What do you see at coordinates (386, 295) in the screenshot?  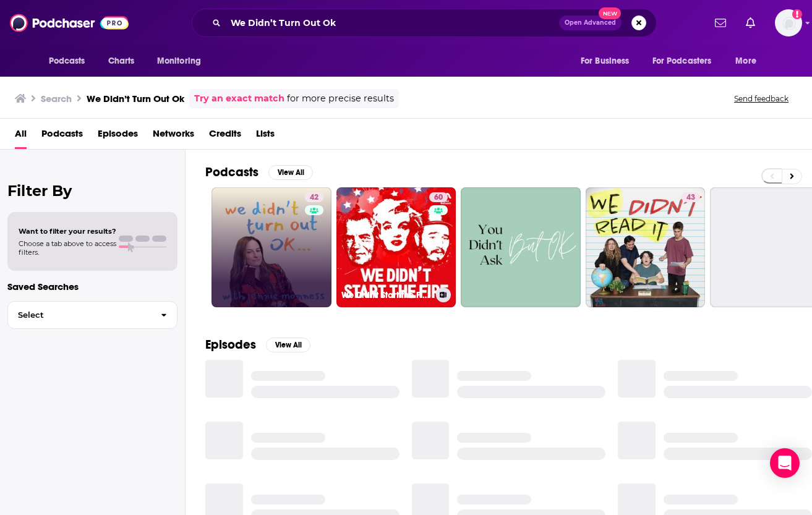 I see `h3: We Didn't Start the Fire: The History Podcast` at bounding box center [386, 295].